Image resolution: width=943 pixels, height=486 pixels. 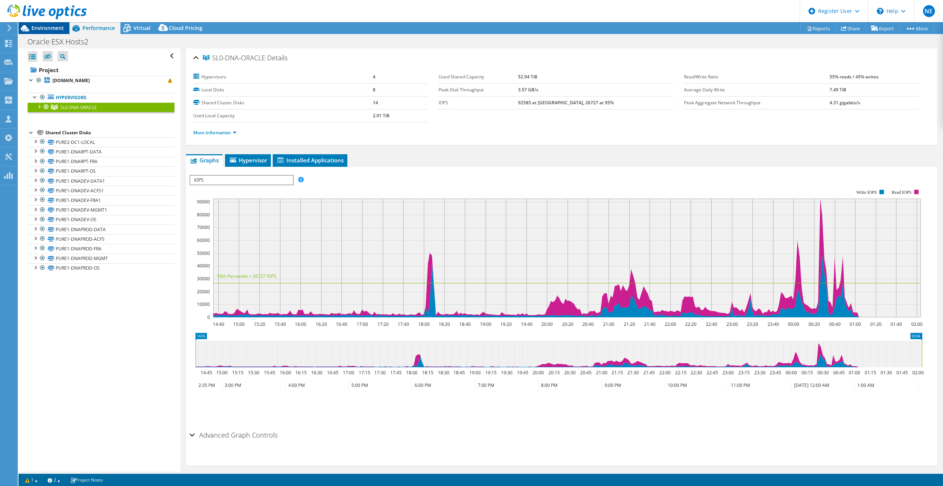 What do you see at coordinates (316, 372) in the screenshot?
I see `text: 16:30` at bounding box center [316, 372].